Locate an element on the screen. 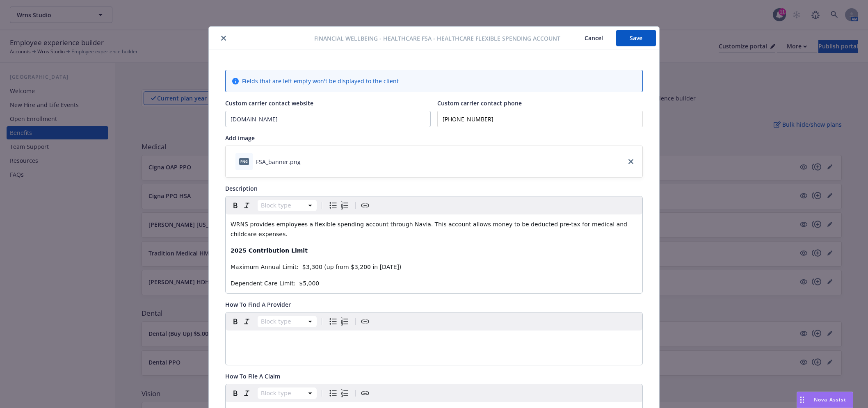 This screenshot has width=868, height=408. span: How To File A Claim is located at coordinates (253, 376).